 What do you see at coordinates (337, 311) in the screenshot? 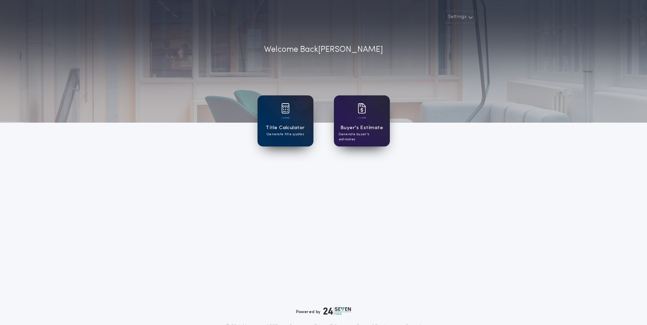
I see `img: logo` at bounding box center [337, 311].